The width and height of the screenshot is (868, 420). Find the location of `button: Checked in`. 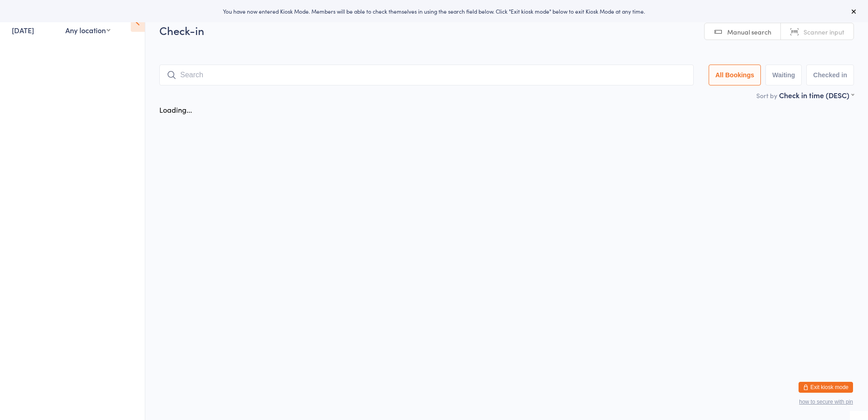

button: Checked in is located at coordinates (830, 75).